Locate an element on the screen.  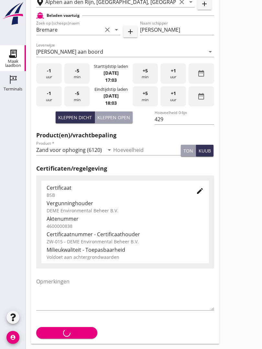
div: BSB is located at coordinates (116, 195).